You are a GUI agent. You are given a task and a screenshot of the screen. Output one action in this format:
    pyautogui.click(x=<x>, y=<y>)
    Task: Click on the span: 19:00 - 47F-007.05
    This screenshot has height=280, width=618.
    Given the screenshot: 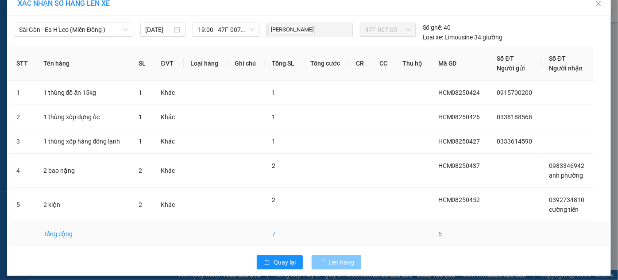 What is the action you would take?
    pyautogui.click(x=226, y=30)
    